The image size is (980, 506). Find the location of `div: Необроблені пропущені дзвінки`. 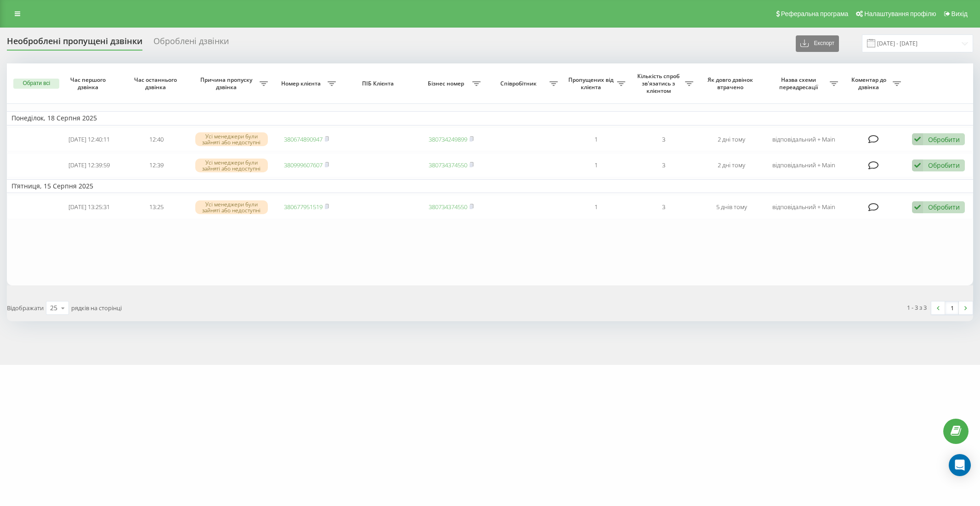

div: Необроблені пропущені дзвінки is located at coordinates (75, 44).